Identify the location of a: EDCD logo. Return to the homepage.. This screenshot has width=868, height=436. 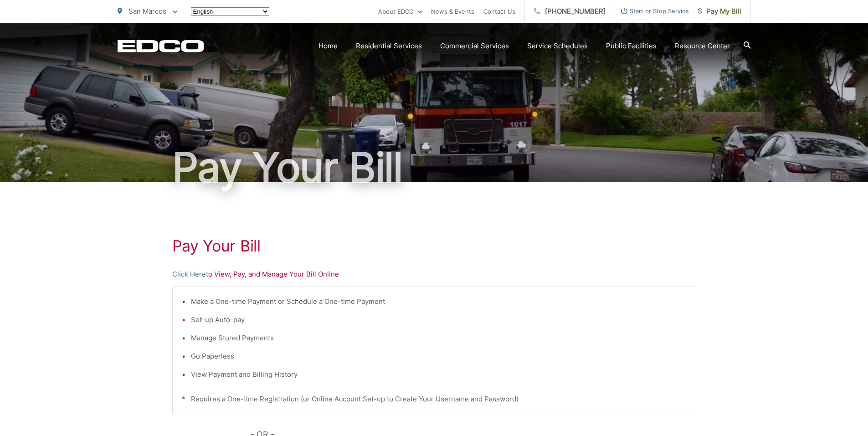
(160, 46).